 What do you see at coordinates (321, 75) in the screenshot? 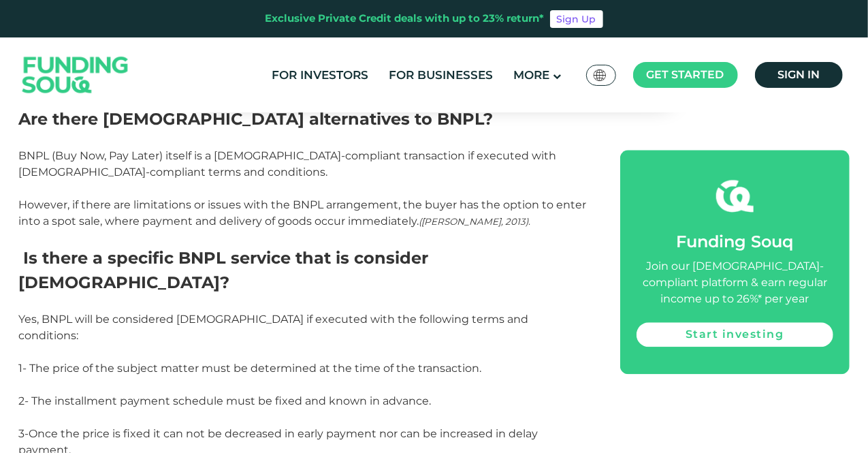
I see `a: For Investors` at bounding box center [321, 75].